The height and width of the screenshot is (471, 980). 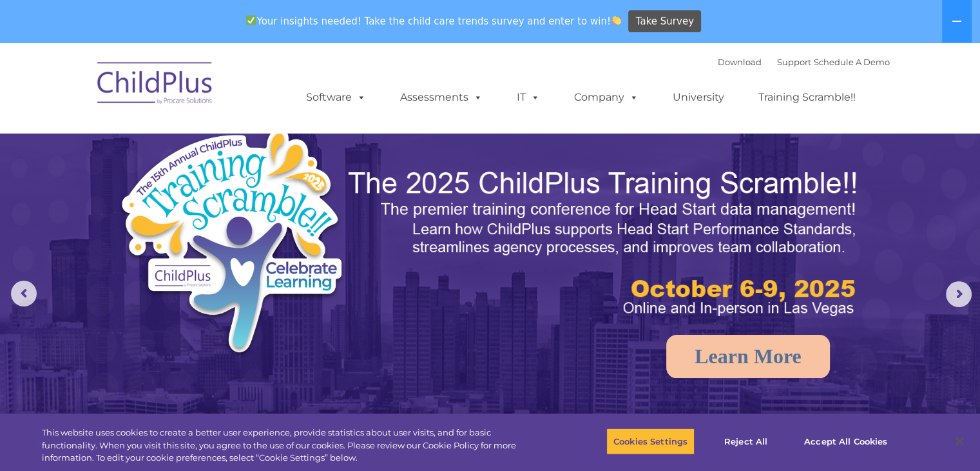 I want to click on span: Last name, so click(x=199, y=89).